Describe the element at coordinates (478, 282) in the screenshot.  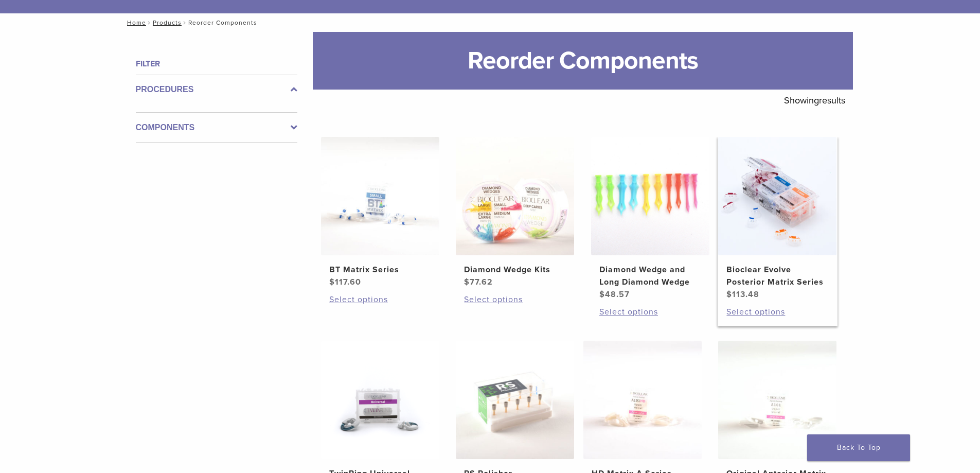
I see `bdi: 77.62` at that location.